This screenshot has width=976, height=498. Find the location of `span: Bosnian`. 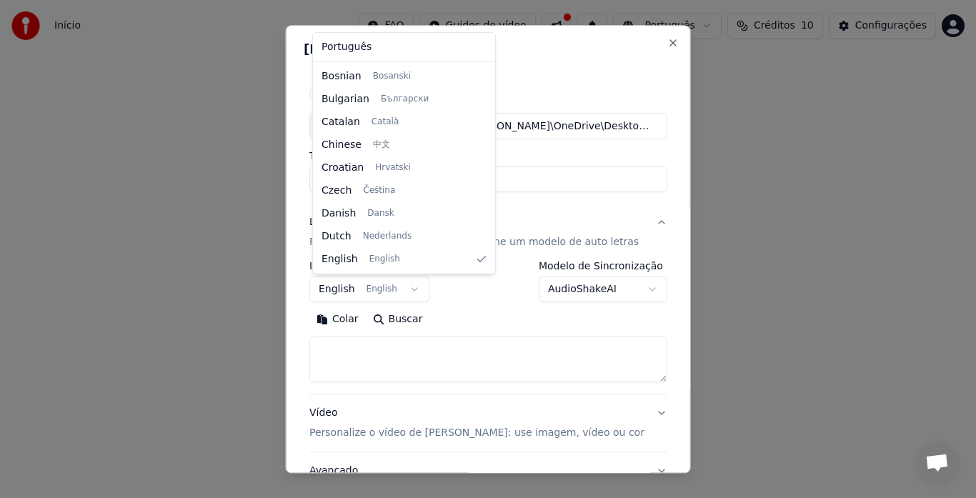

span: Bosnian is located at coordinates (342, 76).